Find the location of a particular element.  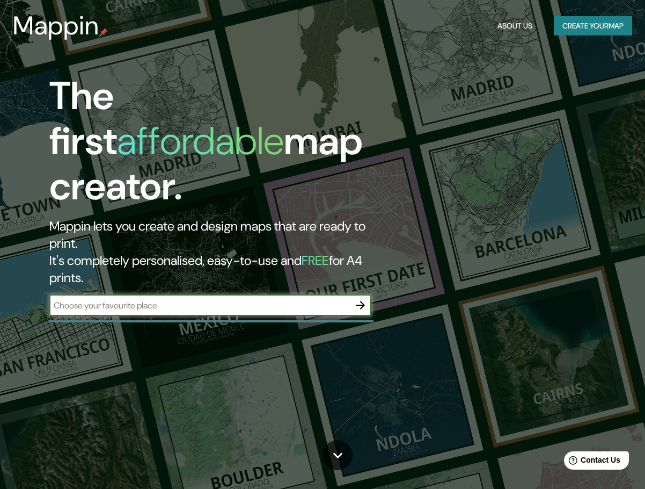

button: About Us is located at coordinates (515, 26).